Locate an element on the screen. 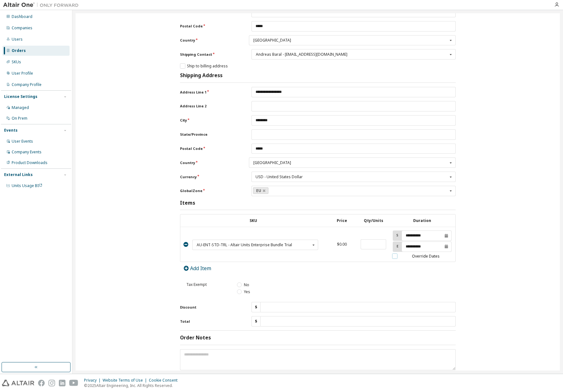 The height and width of the screenshot is (392, 563). div: License Settings is located at coordinates (21, 97).